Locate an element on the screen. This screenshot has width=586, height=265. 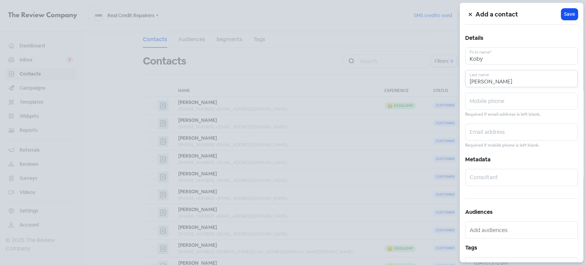
h5: Add a contact is located at coordinates (518, 14).